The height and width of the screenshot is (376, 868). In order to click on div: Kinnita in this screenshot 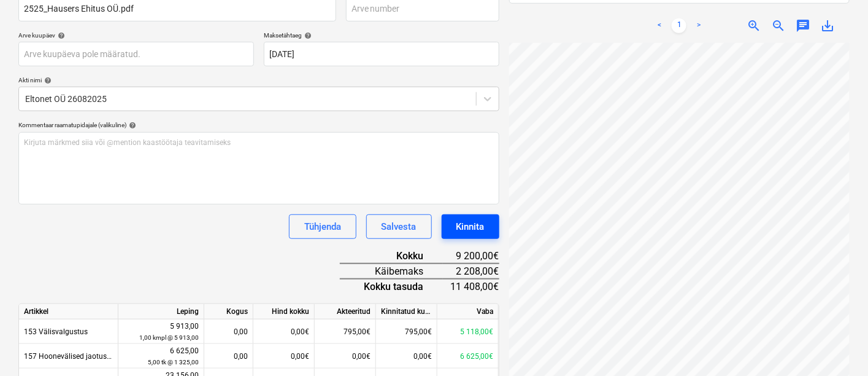, I will do `click(471, 227)`.